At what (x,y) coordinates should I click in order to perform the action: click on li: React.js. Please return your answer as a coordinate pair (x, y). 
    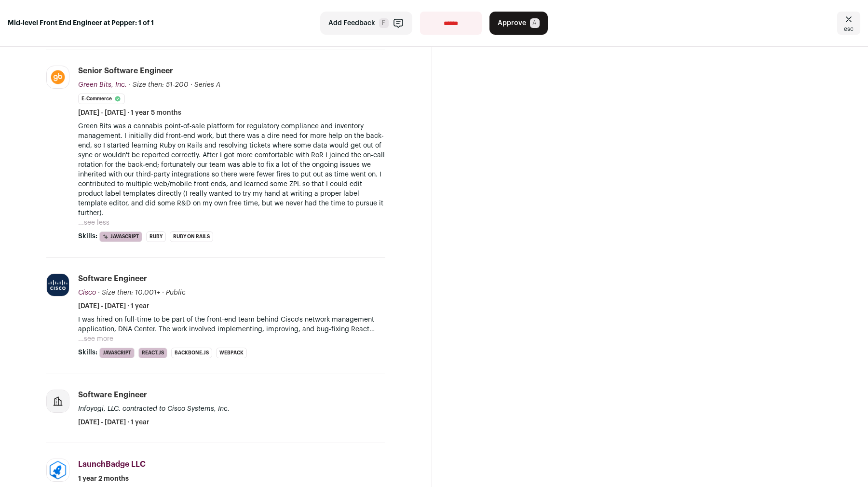
    Looking at the image, I should click on (153, 353).